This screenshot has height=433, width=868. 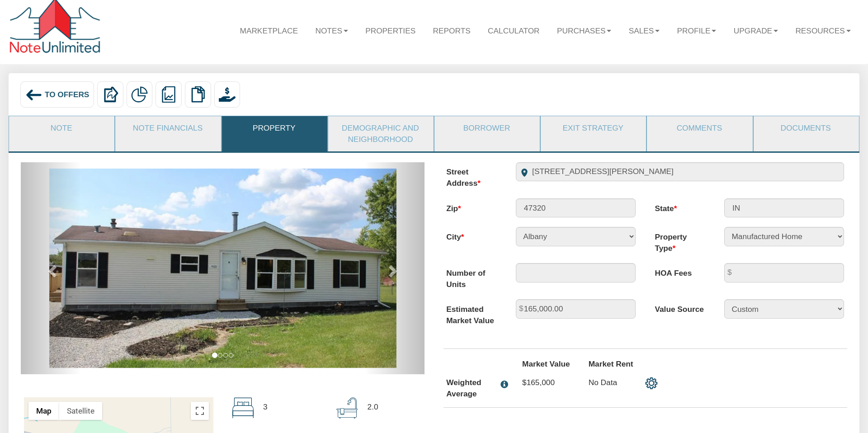 I want to click on label: HOA Fees, so click(x=680, y=271).